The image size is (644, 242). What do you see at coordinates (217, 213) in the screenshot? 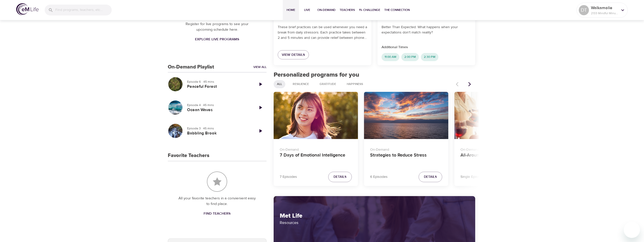
I see `a: Find Teachers` at bounding box center [217, 213].